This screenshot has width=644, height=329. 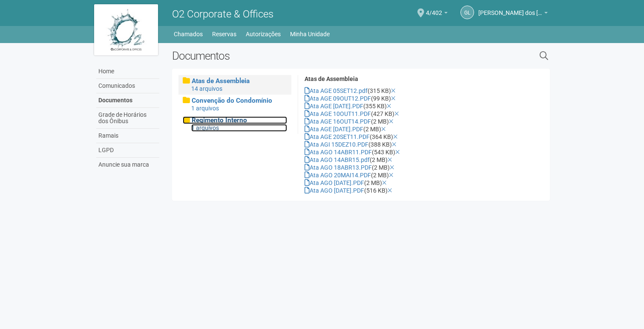 What do you see at coordinates (310, 34) in the screenshot?
I see `a: Minha Unidade` at bounding box center [310, 34].